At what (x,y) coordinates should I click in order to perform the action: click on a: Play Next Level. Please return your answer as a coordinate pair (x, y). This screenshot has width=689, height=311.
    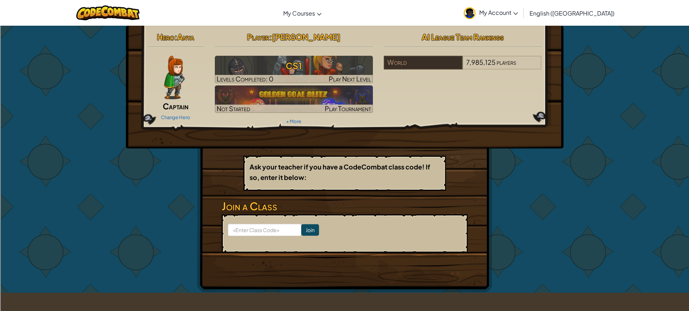
    Looking at the image, I should click on (294, 69).